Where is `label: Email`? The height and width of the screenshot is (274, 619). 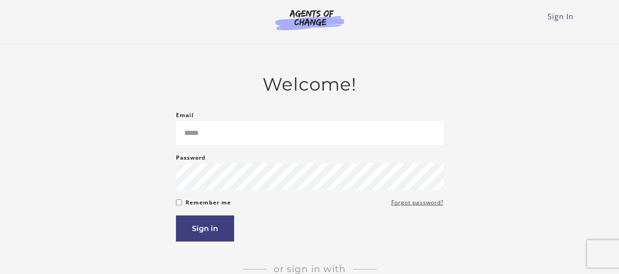 label: Email is located at coordinates (185, 115).